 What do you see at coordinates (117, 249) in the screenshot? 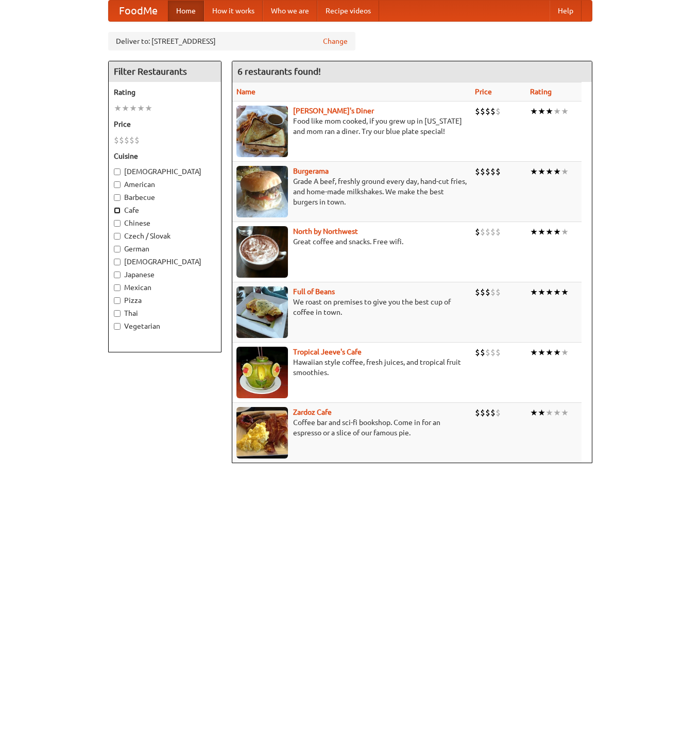
I see `input: German` at bounding box center [117, 249].